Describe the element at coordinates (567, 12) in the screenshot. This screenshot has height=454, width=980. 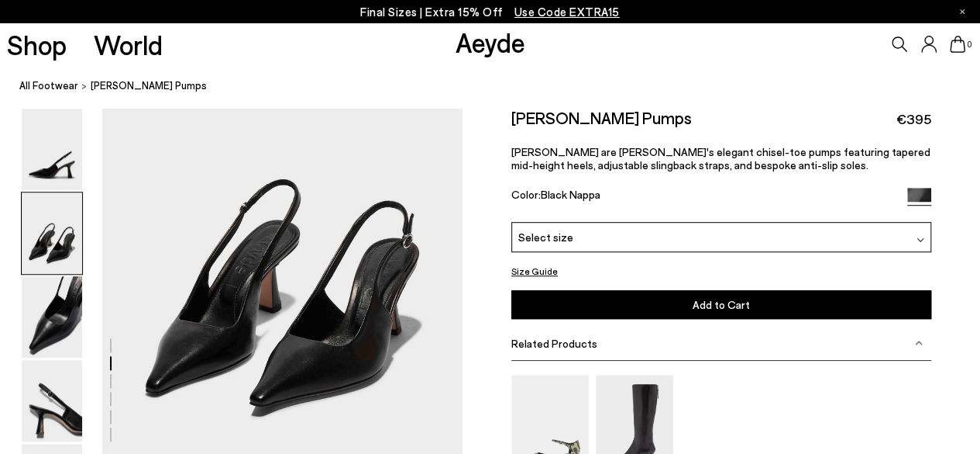
I see `span: Navigate to /collections/ss25-final-sizes` at that location.